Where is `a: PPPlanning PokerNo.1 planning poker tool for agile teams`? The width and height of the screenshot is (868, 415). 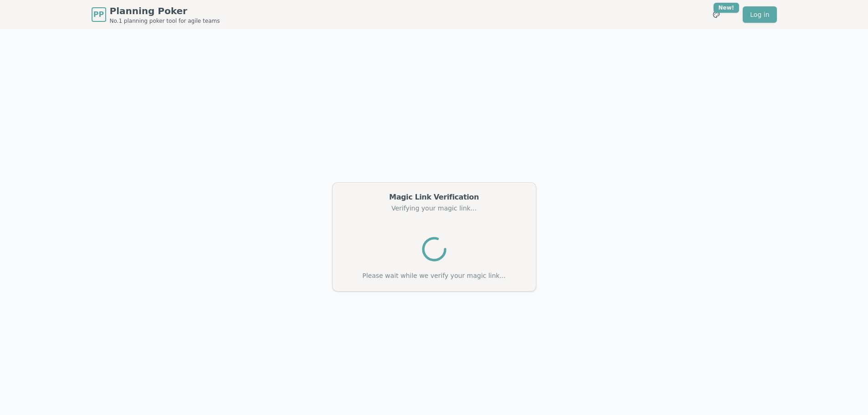 a: PPPlanning PokerNo.1 planning poker tool for agile teams is located at coordinates (156, 14).